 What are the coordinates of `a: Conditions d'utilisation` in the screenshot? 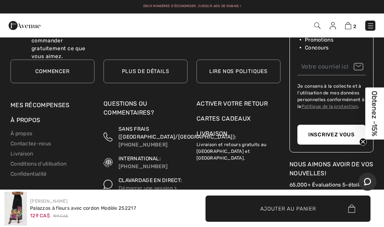 It's located at (38, 164).